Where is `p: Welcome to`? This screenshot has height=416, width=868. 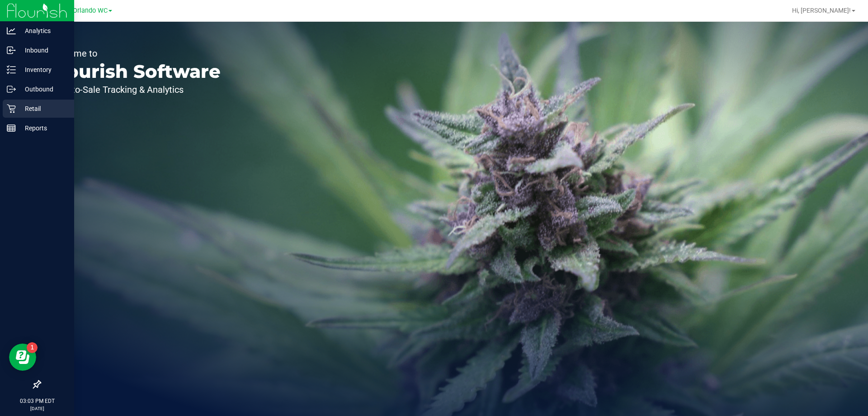 p: Welcome to is located at coordinates (135, 53).